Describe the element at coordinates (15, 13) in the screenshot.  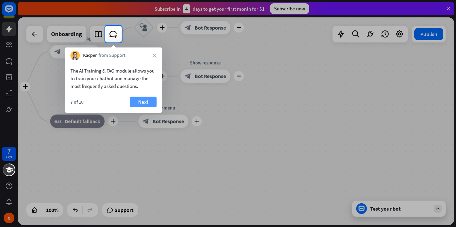
I see `button: Open LiveChat chat widget` at that location.